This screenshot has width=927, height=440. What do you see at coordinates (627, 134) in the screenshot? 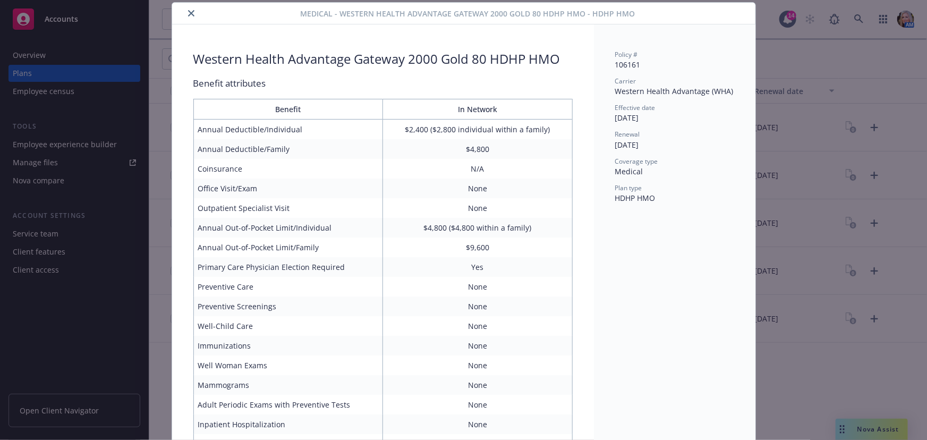
I see `span: Renewal` at bounding box center [627, 134].